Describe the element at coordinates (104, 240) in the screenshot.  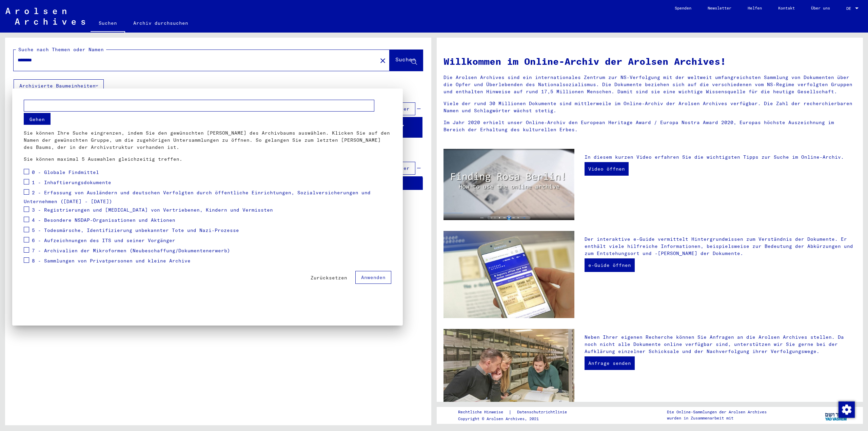
I see `font: 6 - Aufzeichnungen des ITS und seiner Vorgänger` at that location.